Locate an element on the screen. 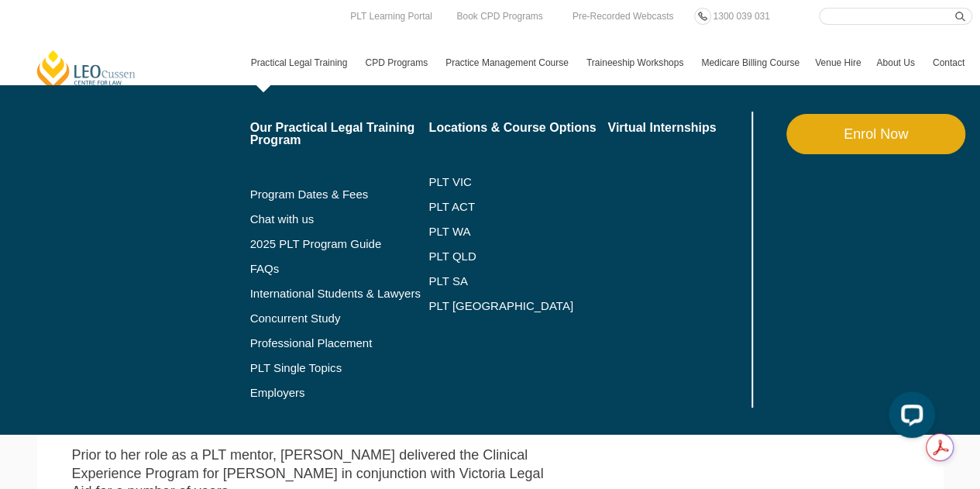  a: Practical Legal Training is located at coordinates (300, 63).